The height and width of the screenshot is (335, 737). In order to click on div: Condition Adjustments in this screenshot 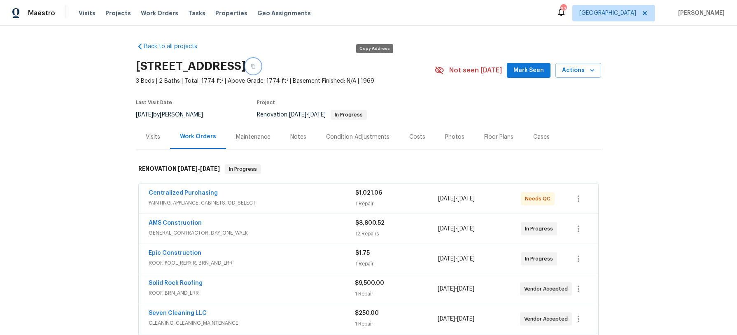, I will do `click(358, 137)`.